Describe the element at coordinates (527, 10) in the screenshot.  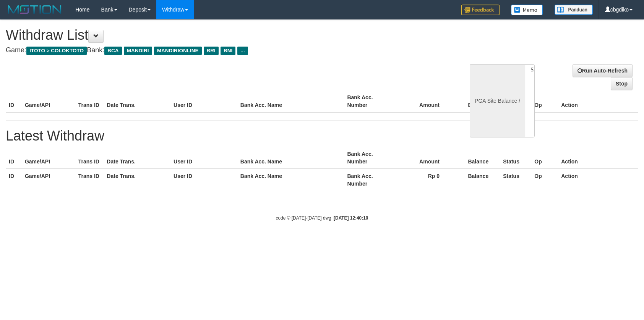
I see `img: Button%20Memo.svg` at that location.